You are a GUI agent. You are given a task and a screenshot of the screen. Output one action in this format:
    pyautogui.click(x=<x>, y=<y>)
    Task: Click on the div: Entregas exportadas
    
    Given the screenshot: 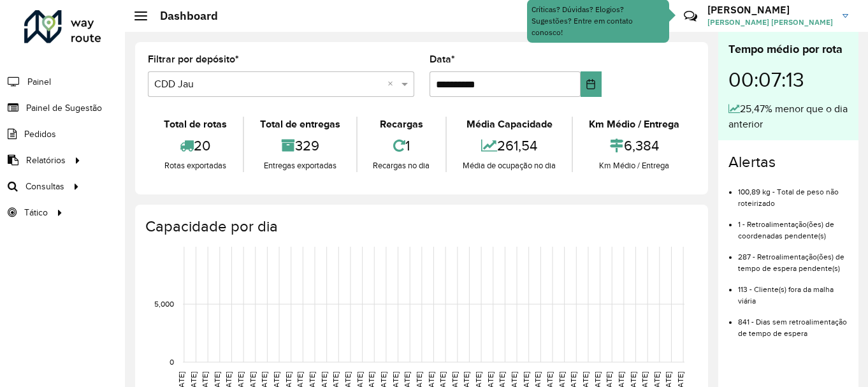 What is the action you would take?
    pyautogui.click(x=300, y=166)
    